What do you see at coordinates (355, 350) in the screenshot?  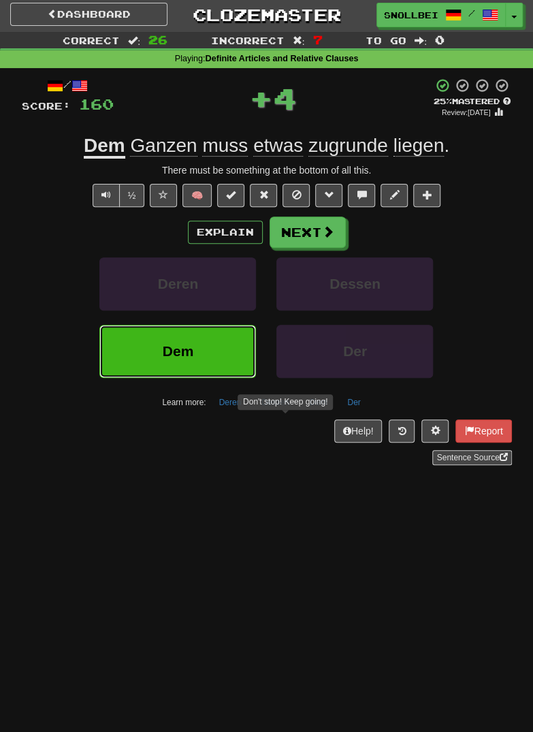 I see `span: Der` at bounding box center [355, 350].